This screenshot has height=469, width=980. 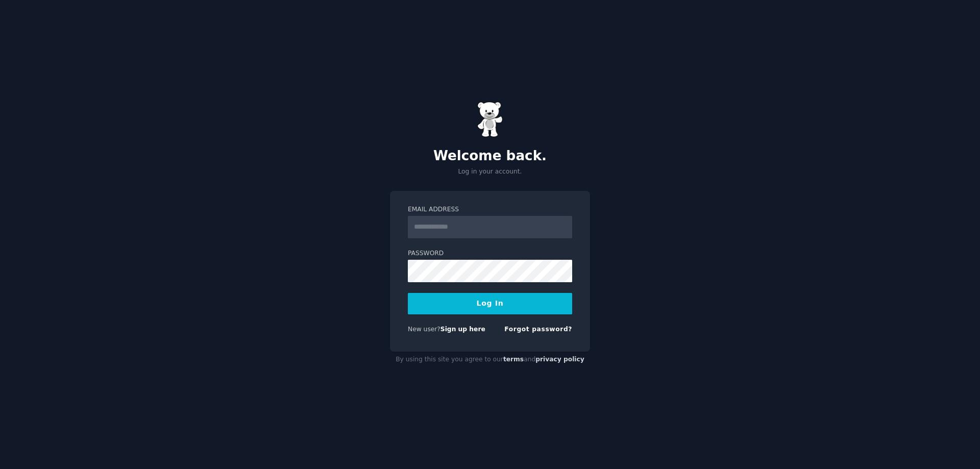 I want to click on button: Log In, so click(x=490, y=303).